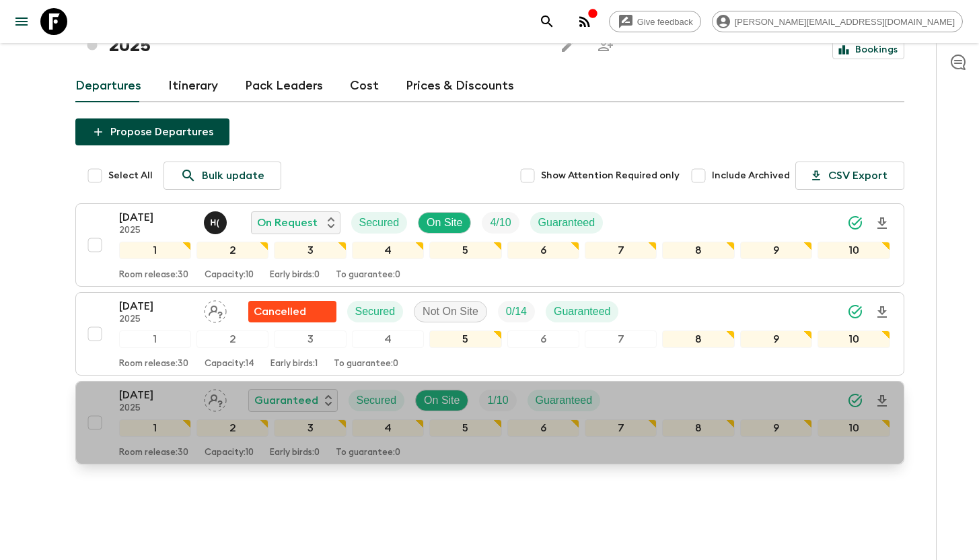  I want to click on p: Bulk update, so click(233, 176).